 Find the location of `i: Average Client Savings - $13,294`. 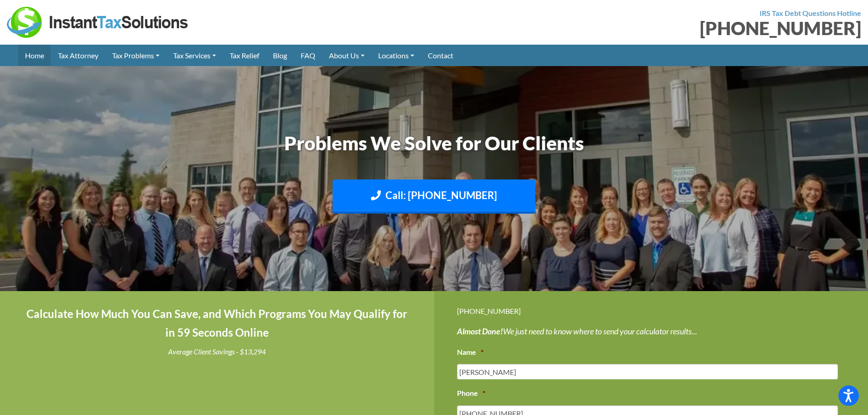

i: Average Client Savings - $13,294 is located at coordinates (217, 351).